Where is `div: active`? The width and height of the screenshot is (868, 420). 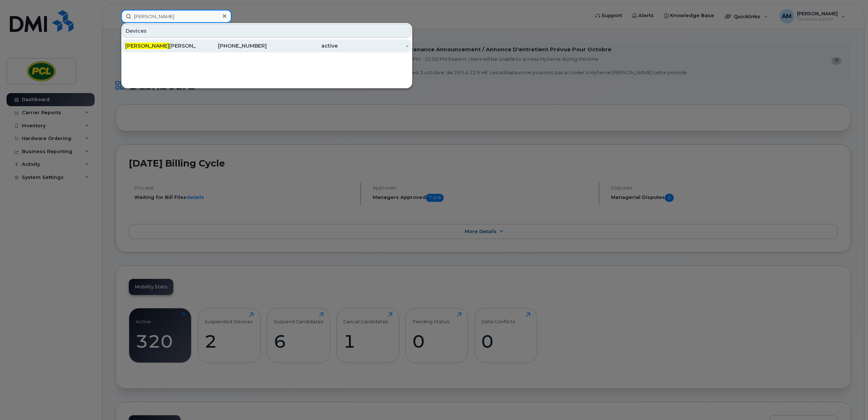
div: active is located at coordinates (302, 46).